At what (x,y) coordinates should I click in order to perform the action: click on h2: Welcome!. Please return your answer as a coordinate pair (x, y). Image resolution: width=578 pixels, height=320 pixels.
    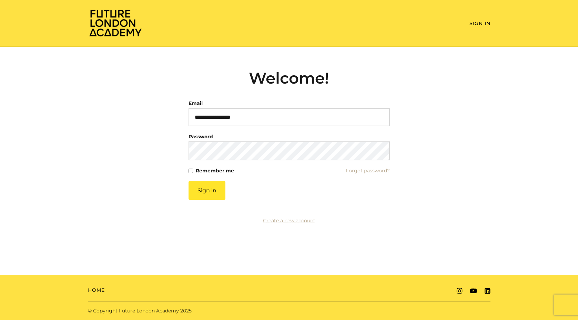
    Looking at the image, I should click on (289, 78).